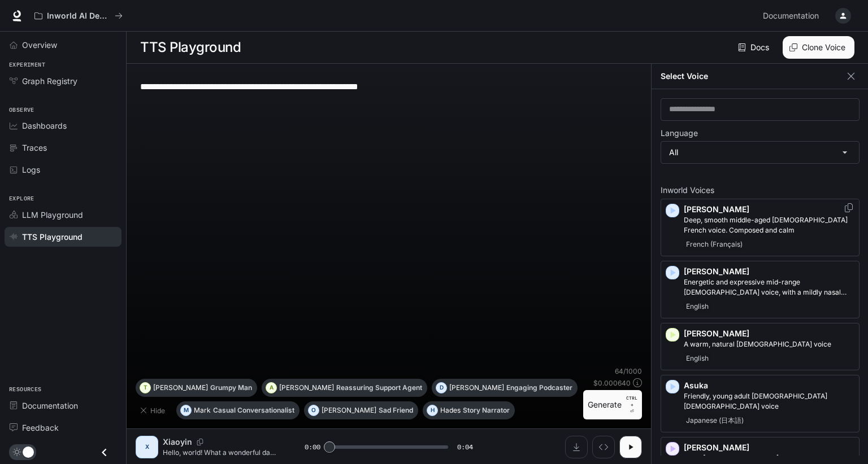 This screenshot has height=464, width=868. I want to click on span: 0:04, so click(465, 447).